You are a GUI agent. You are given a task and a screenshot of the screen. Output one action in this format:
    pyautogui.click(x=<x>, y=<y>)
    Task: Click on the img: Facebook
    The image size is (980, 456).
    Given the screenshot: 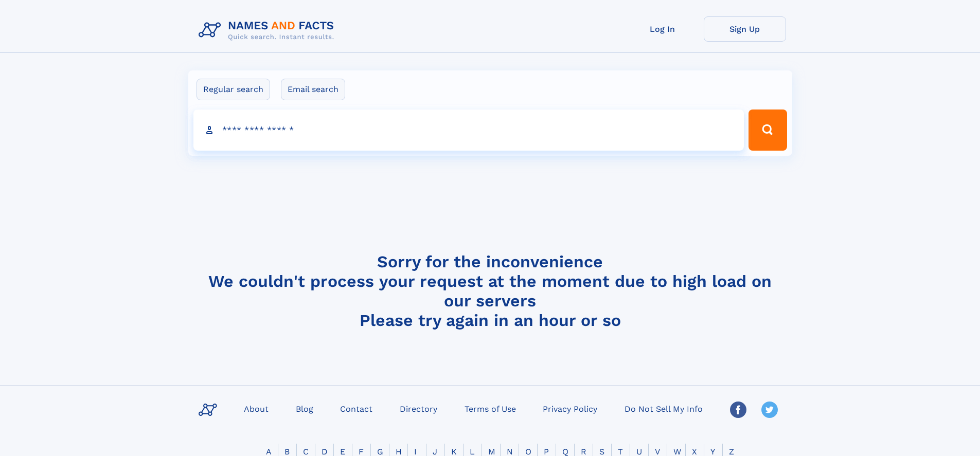 What is the action you would take?
    pyautogui.click(x=738, y=410)
    